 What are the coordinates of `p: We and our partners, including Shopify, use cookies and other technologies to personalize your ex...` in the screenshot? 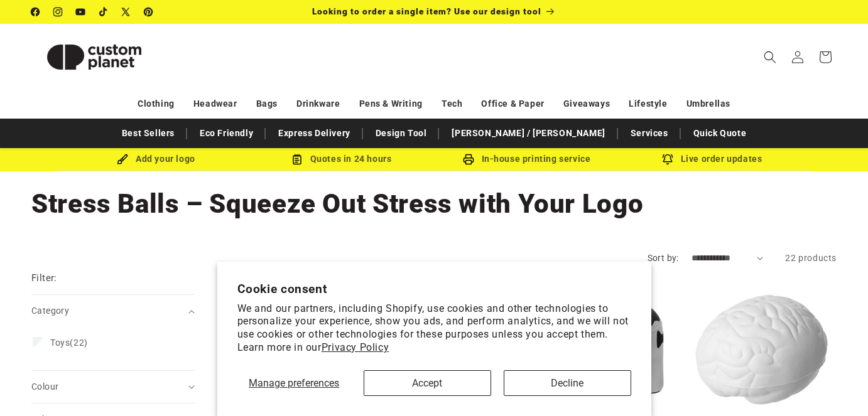 It's located at (434, 328).